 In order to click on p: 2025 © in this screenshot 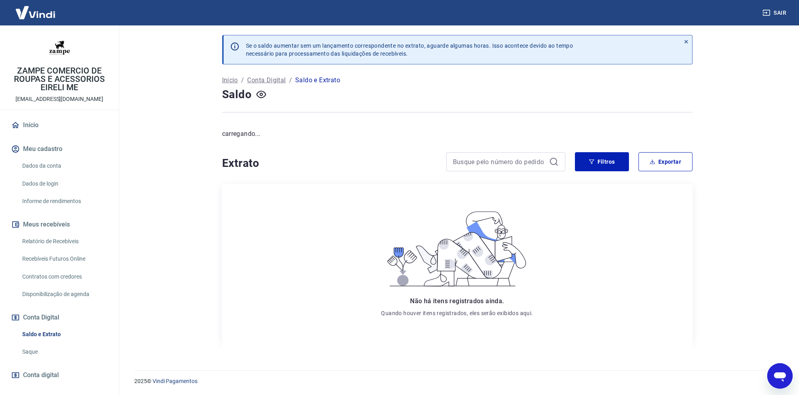, I will do `click(457, 381)`.